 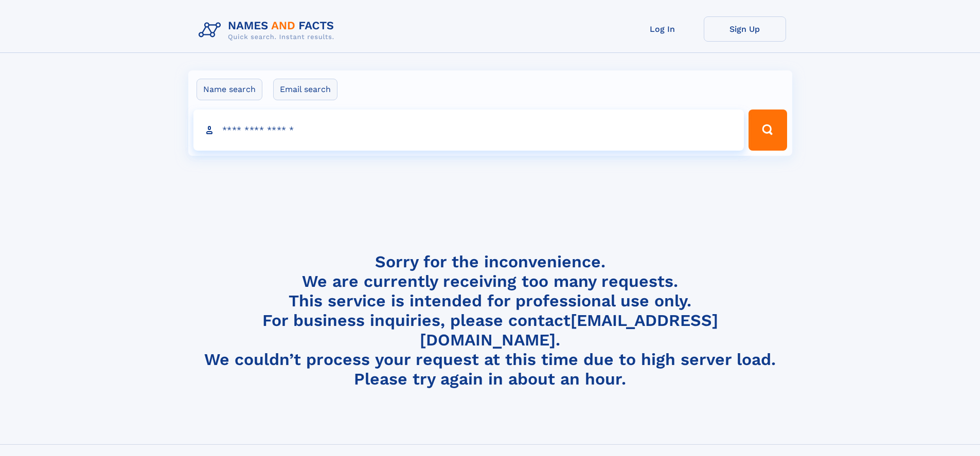 What do you see at coordinates (768, 130) in the screenshot?
I see `button: Search Button` at bounding box center [768, 130].